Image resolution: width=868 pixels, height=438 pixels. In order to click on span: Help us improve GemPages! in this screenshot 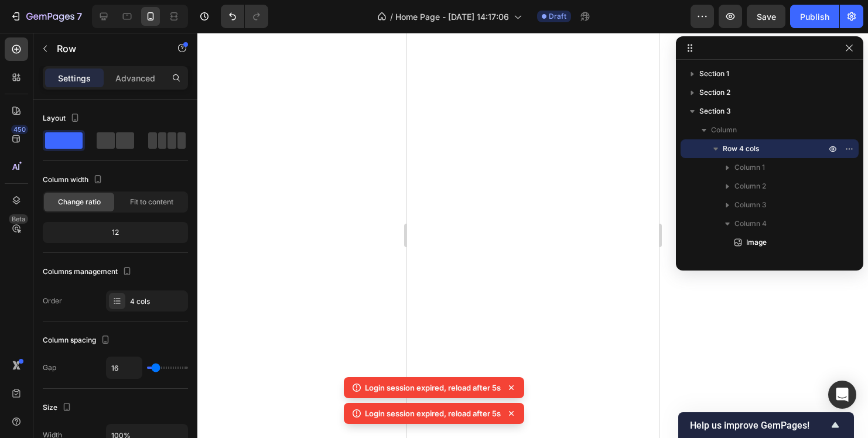, I will do `click(759, 425)`.